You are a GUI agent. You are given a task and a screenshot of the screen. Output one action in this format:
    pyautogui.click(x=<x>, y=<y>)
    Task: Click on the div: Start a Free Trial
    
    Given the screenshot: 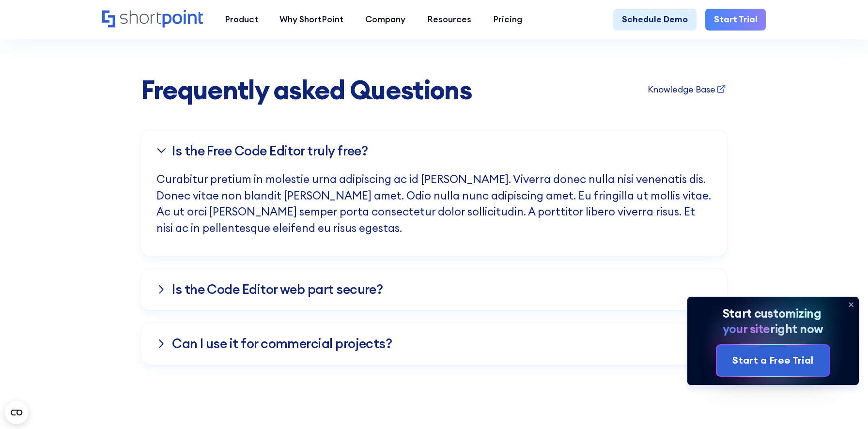 What is the action you would take?
    pyautogui.click(x=773, y=361)
    